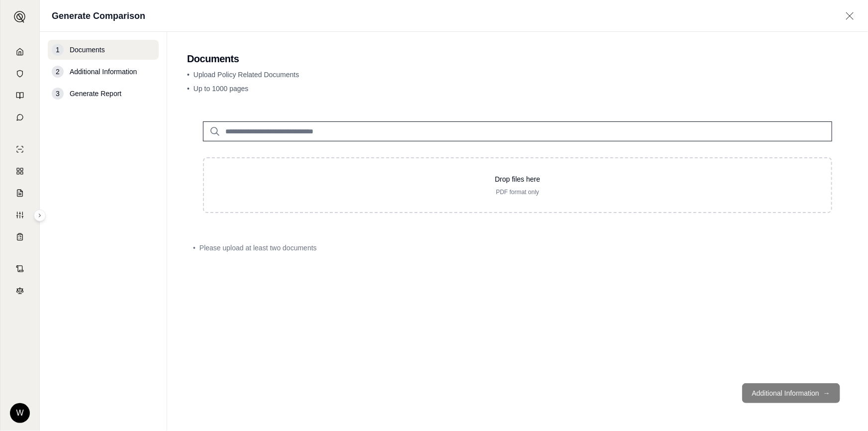 Image resolution: width=868 pixels, height=431 pixels. I want to click on a: Prompt Library, so click(20, 96).